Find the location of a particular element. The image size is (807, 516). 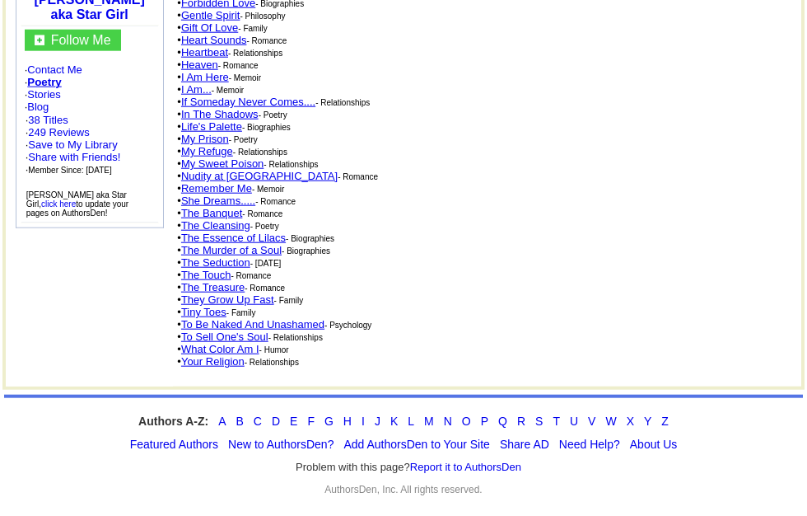

a: To Sell One's Soul is located at coordinates (225, 336).